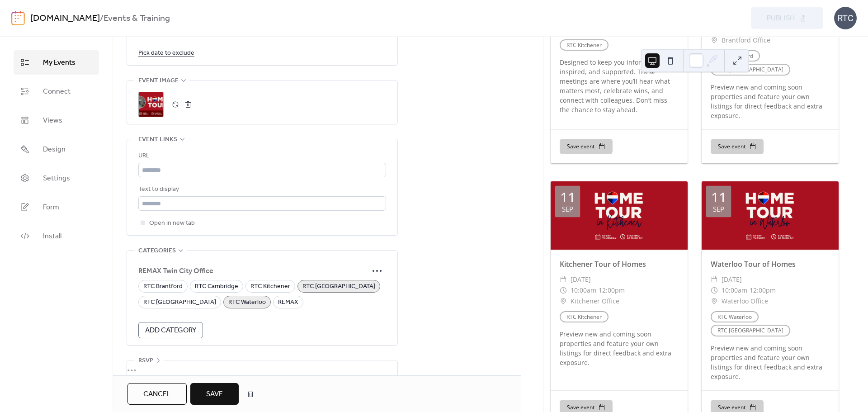 This screenshot has width=868, height=412. What do you see at coordinates (158, 140) in the screenshot?
I see `span: Event links` at bounding box center [158, 140].